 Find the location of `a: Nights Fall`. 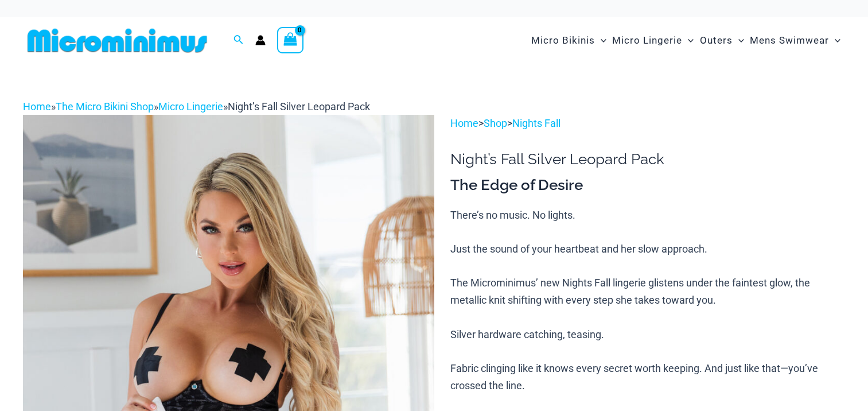

a: Nights Fall is located at coordinates (536, 123).